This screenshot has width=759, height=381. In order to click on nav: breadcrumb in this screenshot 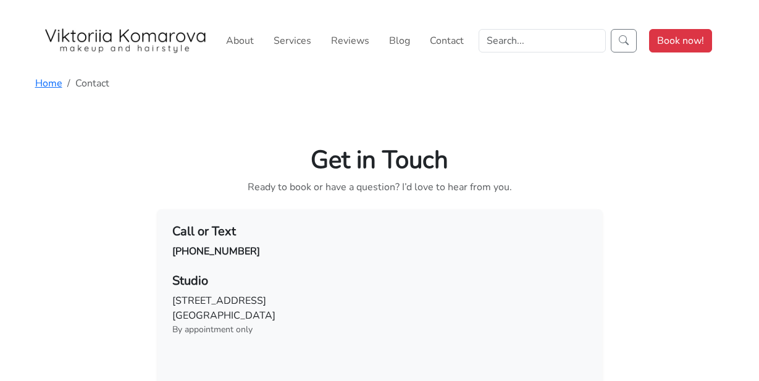, I will do `click(380, 83)`.